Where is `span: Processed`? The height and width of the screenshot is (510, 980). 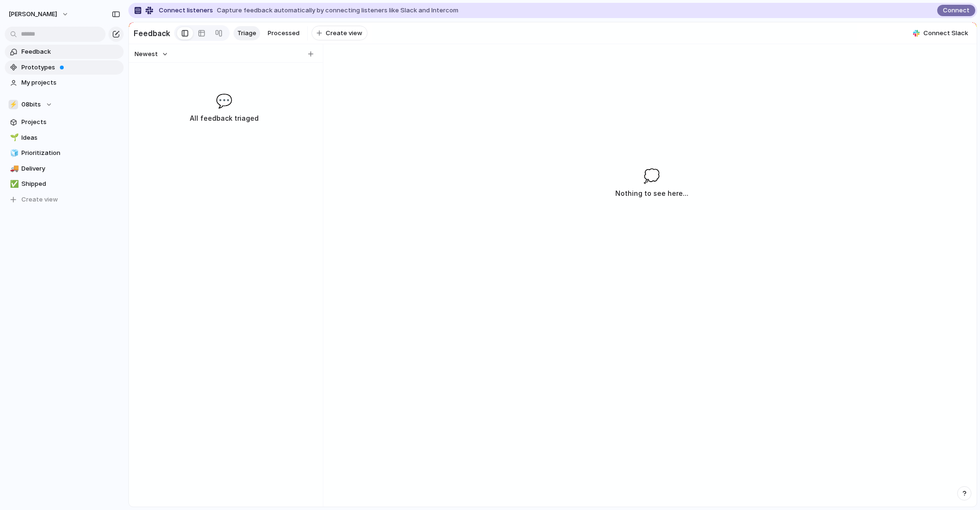
span: Processed is located at coordinates (283, 34).